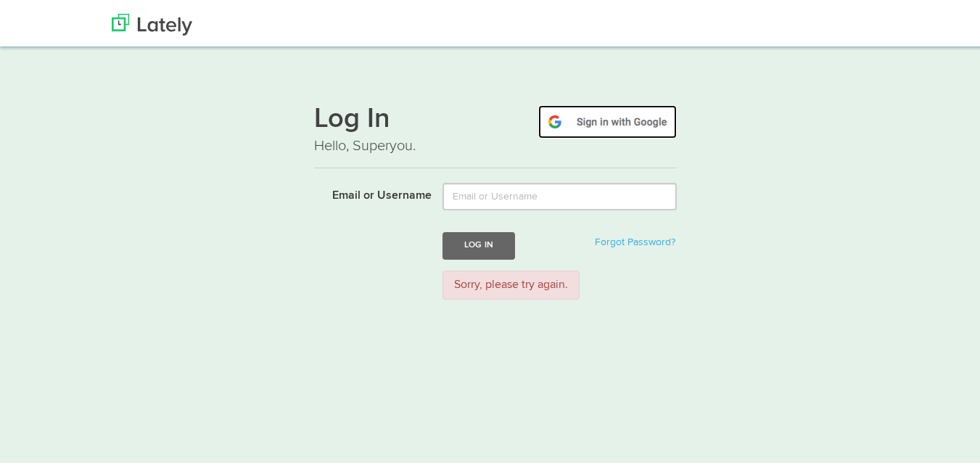  What do you see at coordinates (495, 117) in the screenshot?
I see `h1: Log In` at bounding box center [495, 117].